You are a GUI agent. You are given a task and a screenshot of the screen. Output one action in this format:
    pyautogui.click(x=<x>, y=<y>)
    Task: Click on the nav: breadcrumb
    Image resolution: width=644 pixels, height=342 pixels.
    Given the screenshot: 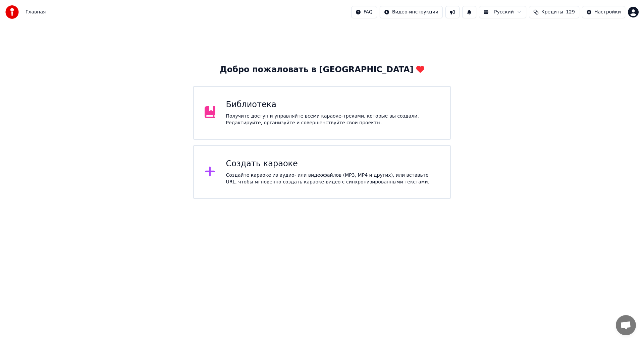 What is the action you would take?
    pyautogui.click(x=35, y=12)
    